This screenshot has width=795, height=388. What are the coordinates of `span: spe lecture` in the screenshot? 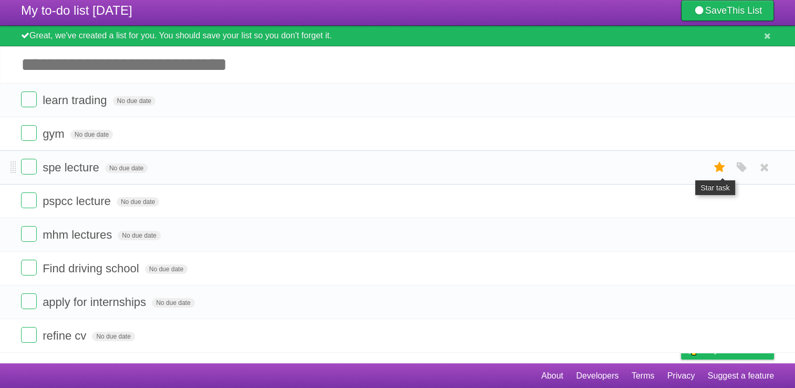 It's located at (72, 167).